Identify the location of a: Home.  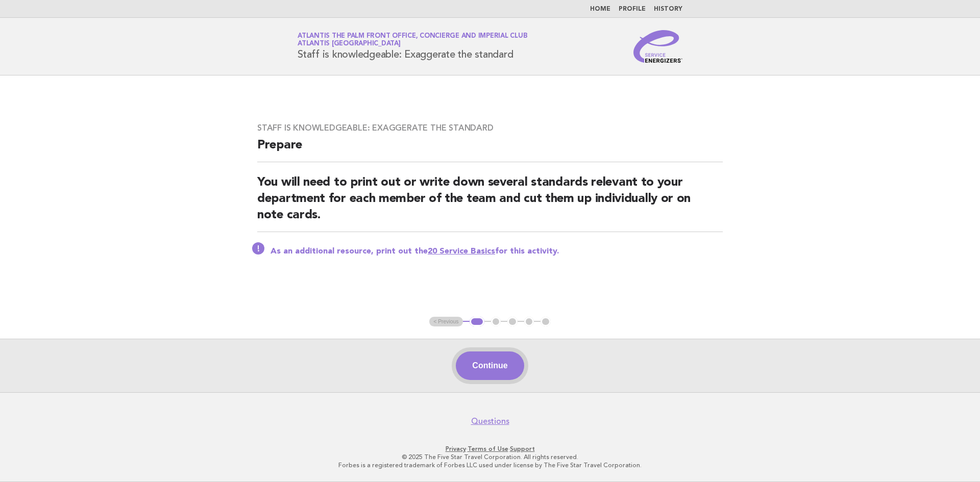
(600, 9).